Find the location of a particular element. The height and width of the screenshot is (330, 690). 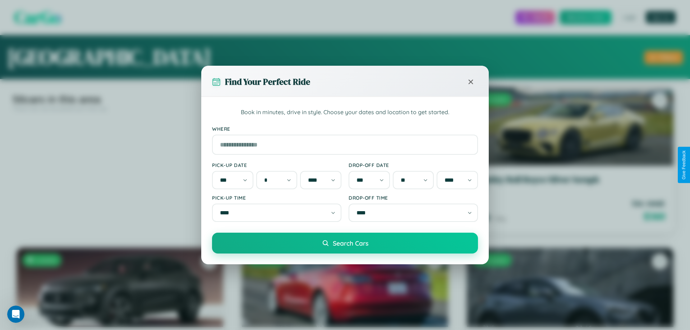

label: Pick-up Time is located at coordinates (277, 198).